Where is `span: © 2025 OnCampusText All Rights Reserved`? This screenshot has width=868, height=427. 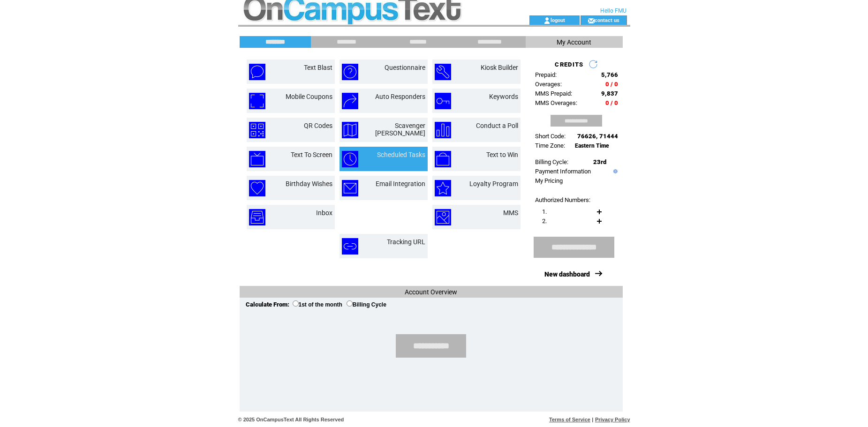 span: © 2025 OnCampusText All Rights Reserved is located at coordinates (291, 420).